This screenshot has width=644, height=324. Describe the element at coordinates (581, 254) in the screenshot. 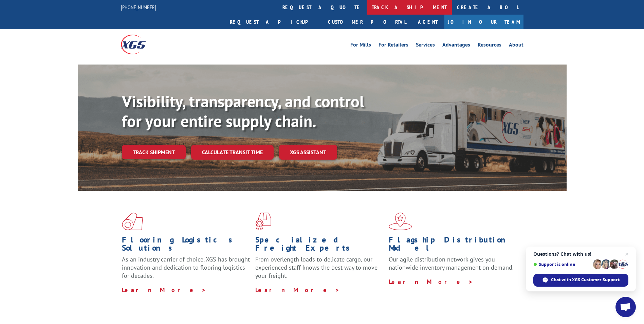

I see `span: Questions? Chat with us!` at that location.